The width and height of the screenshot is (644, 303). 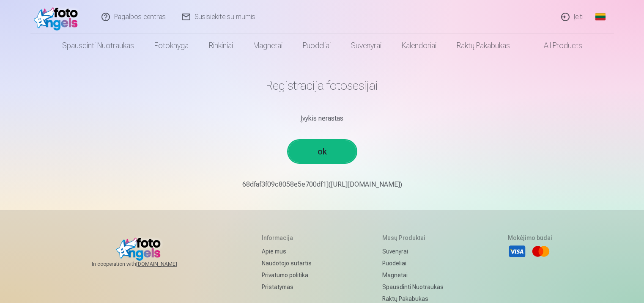 I want to click on h5: Informacija, so click(x=290, y=238).